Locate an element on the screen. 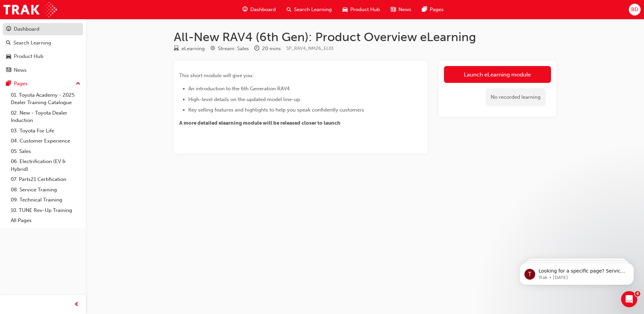 The image size is (644, 314). div: 20 mins is located at coordinates (271, 48).